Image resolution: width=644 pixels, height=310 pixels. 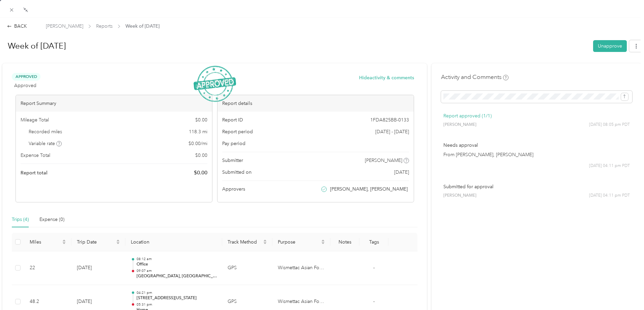 What do you see at coordinates (114, 104) in the screenshot?
I see `div: Report Summary` at bounding box center [114, 104].